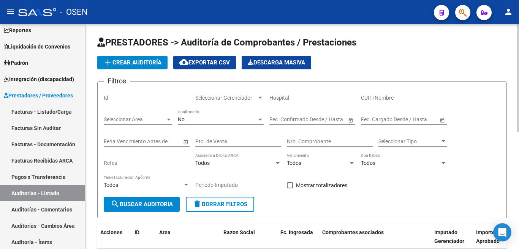  Describe the element at coordinates (276, 63) in the screenshot. I see `button: Descarga Masiva` at that location.